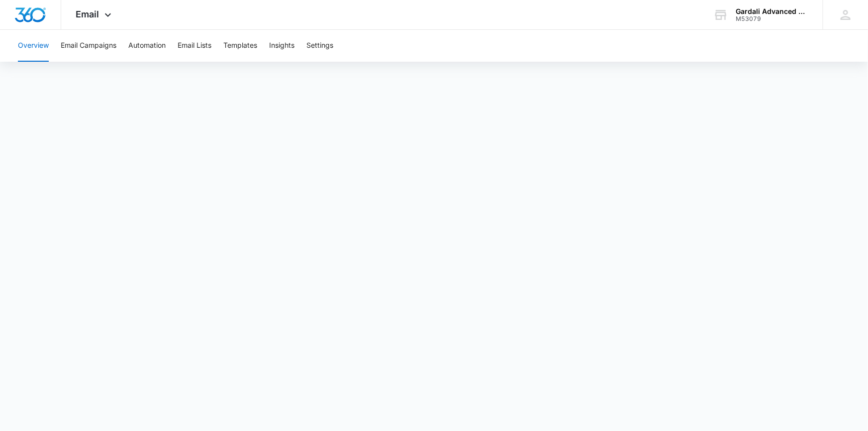 This screenshot has height=431, width=868. I want to click on button: Settings, so click(320, 46).